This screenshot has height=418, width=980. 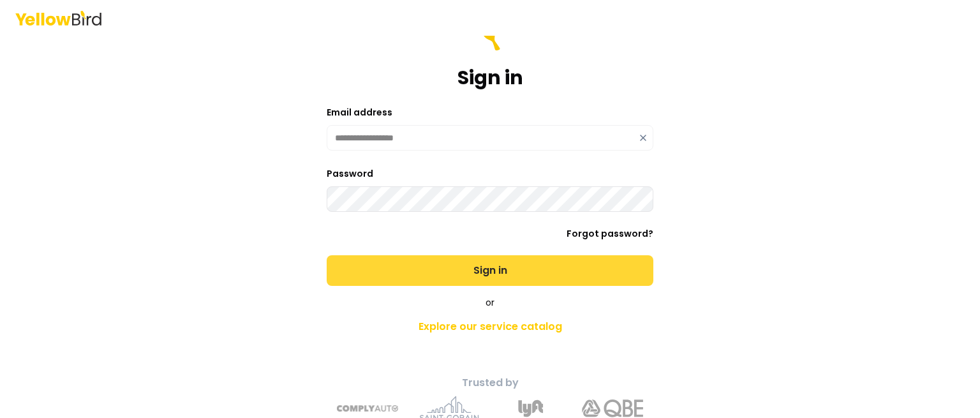 What do you see at coordinates (490, 326) in the screenshot?
I see `a: Explore our service catalog` at bounding box center [490, 326].